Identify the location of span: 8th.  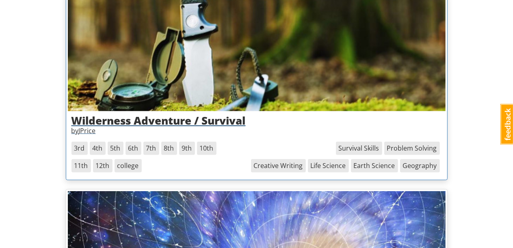
(169, 148).